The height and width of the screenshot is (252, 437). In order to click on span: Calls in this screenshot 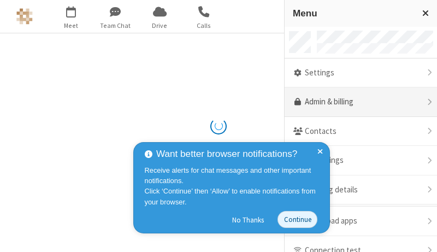, I will do `click(204, 26)`.